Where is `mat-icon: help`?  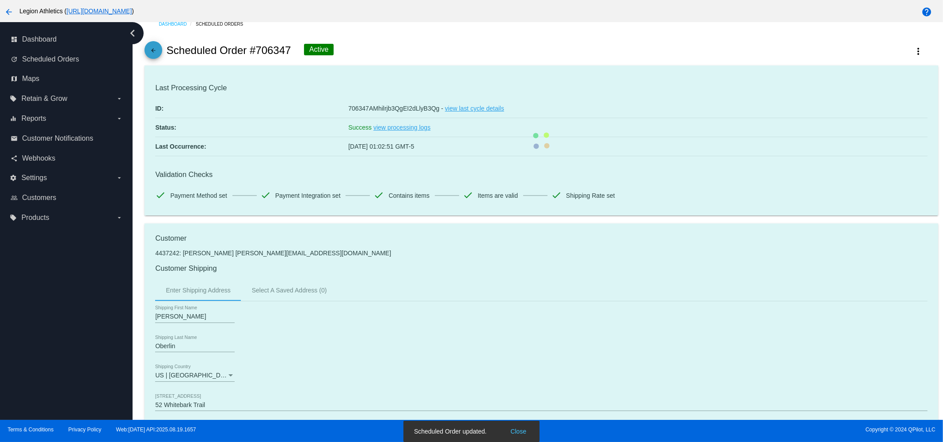
mat-icon: help is located at coordinates (927, 12).